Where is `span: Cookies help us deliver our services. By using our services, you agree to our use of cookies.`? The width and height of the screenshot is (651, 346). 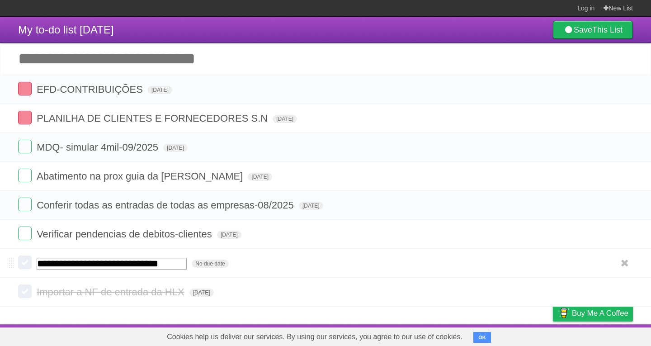
span: Cookies help us deliver our services. By using our services, you agree to our use of cookies. is located at coordinates (315, 337).